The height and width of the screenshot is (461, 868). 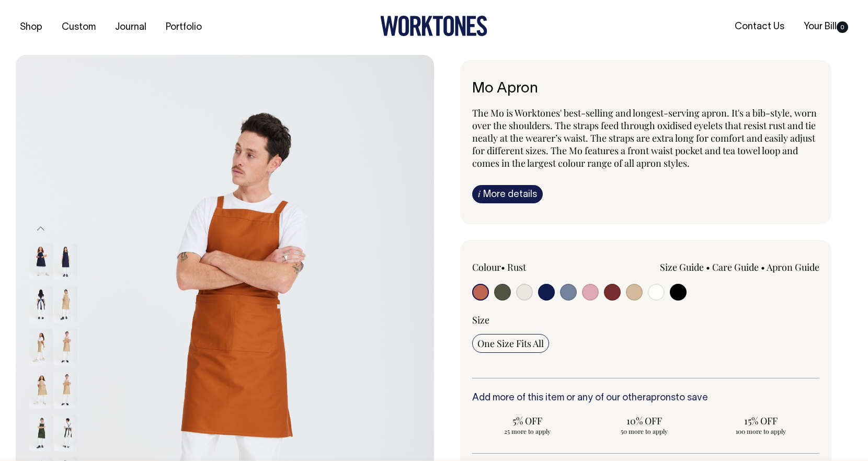 What do you see at coordinates (527, 431) in the screenshot?
I see `span: 25 more to apply` at bounding box center [527, 431].